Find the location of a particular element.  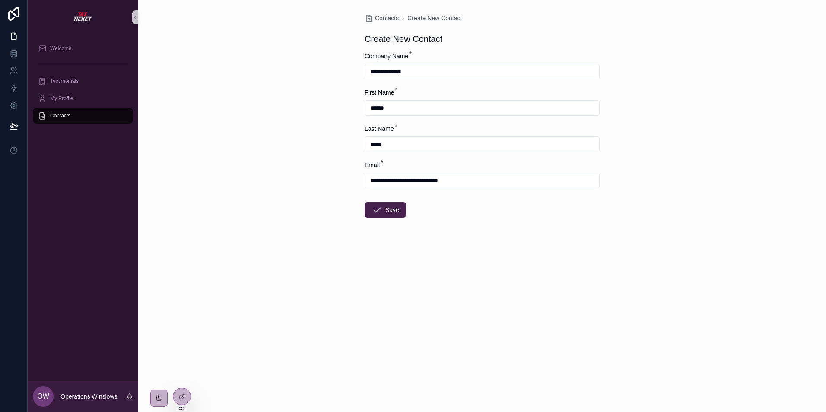

h1: Create New Contact is located at coordinates (404, 39).